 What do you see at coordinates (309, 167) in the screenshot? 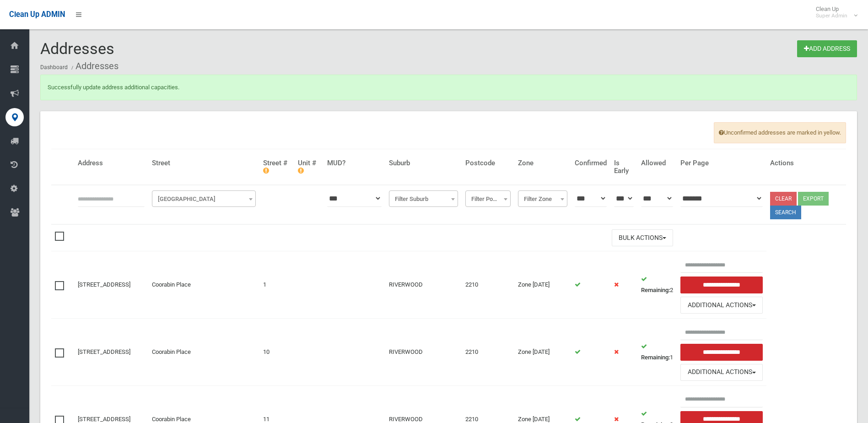
I see `h4: Unit #` at bounding box center [309, 167].